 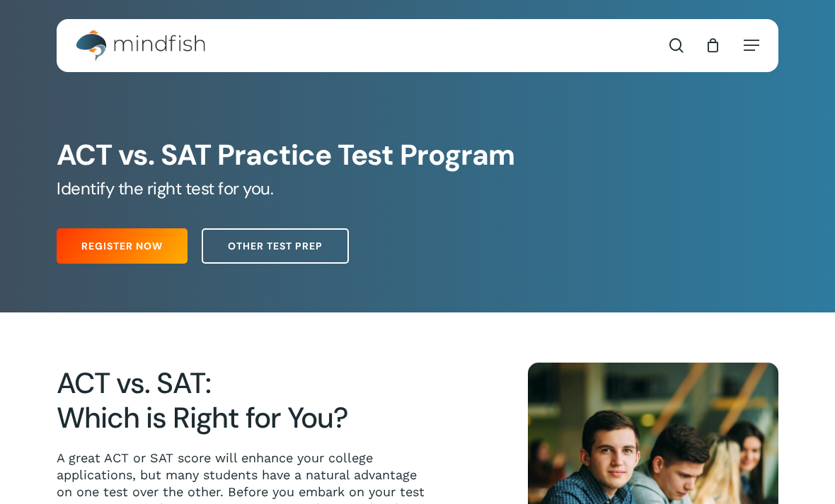 What do you see at coordinates (275, 246) in the screenshot?
I see `span: Other Test Prep` at bounding box center [275, 246].